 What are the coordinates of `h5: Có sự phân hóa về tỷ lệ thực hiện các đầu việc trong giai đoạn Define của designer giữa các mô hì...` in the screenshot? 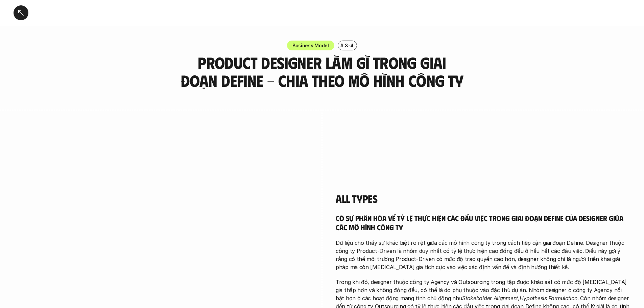 It's located at (483, 223).